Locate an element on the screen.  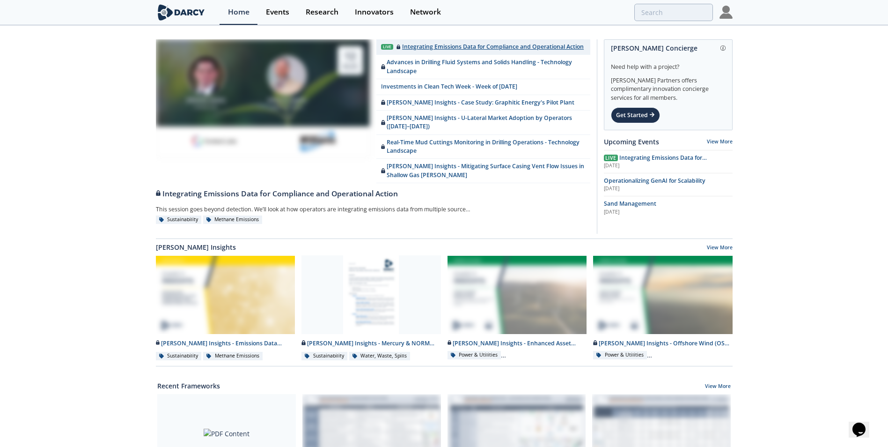
a: Advances in Drilling Fluid Systems and Solids Handling - Technology Landscape is located at coordinates (483, 67).